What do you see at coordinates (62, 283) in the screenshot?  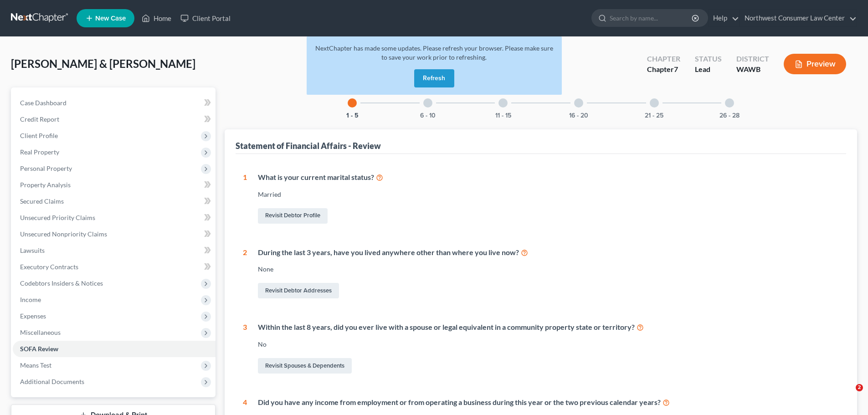 I see `span: Codebtors Insiders & Notices` at bounding box center [62, 283].